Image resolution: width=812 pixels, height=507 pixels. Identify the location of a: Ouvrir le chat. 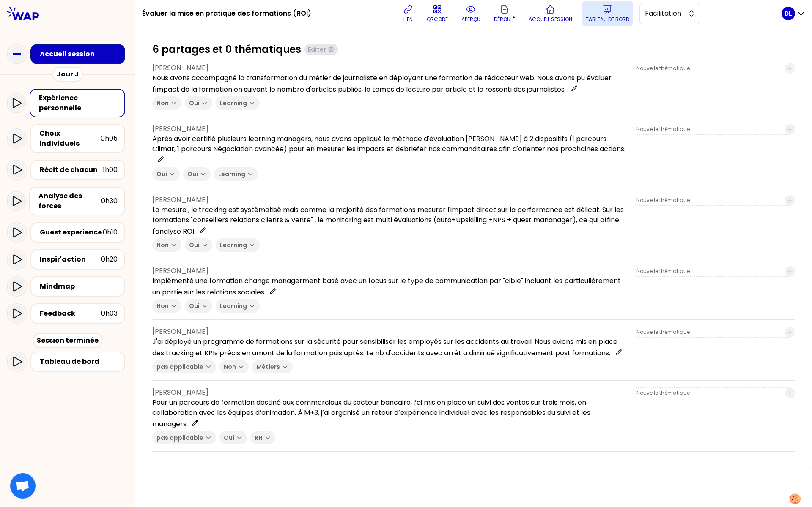
(23, 486).